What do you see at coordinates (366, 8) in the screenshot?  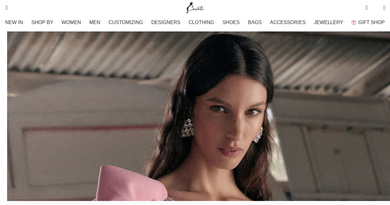 I see `a: 0` at bounding box center [366, 8].